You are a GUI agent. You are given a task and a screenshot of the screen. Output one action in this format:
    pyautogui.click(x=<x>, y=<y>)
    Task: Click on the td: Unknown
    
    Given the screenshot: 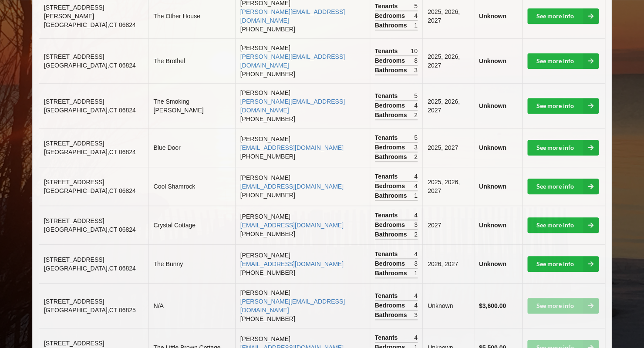 What is the action you would take?
    pyautogui.click(x=448, y=305)
    